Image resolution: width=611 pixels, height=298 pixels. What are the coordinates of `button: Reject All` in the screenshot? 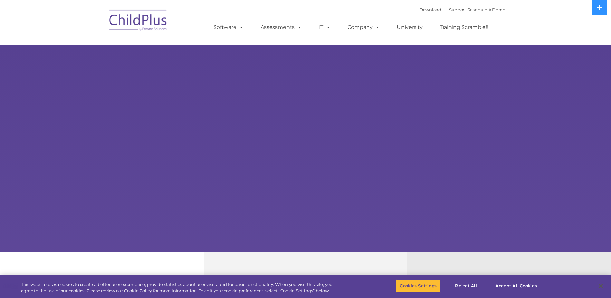 It's located at (466, 286).